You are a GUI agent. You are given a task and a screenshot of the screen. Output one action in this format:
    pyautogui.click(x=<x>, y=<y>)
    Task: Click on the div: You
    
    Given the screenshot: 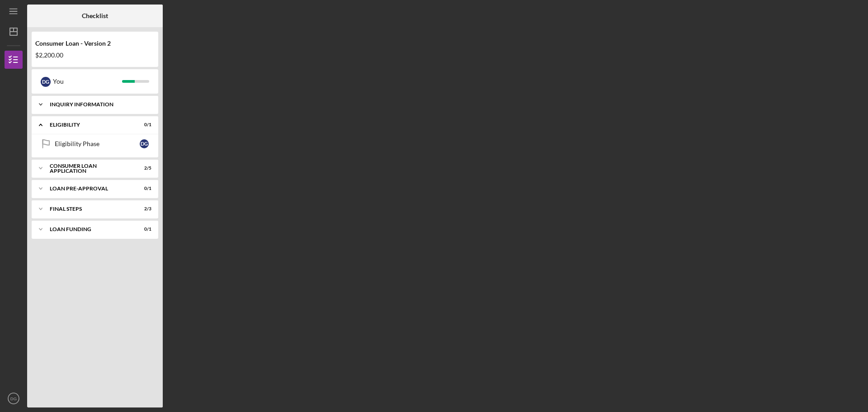 What is the action you would take?
    pyautogui.click(x=87, y=81)
    